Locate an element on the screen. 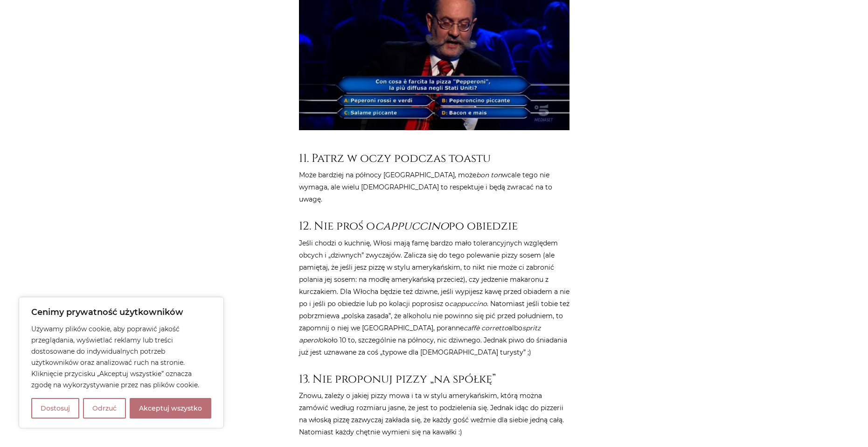 This screenshot has width=868, height=447. button: Akceptuj wszystko is located at coordinates (170, 408).